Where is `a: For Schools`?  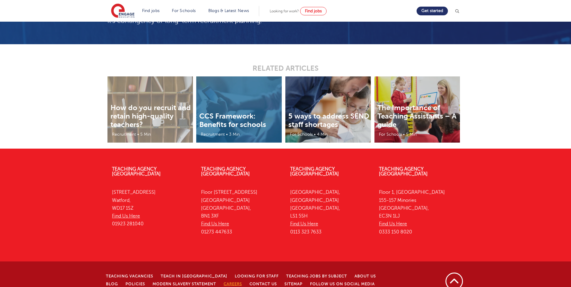 a: For Schools is located at coordinates (184, 11).